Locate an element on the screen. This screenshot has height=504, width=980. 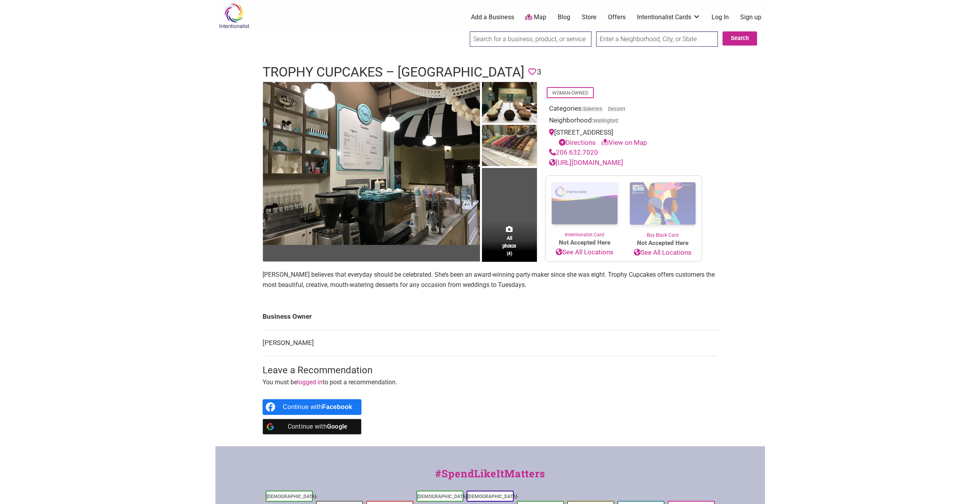
a: Directions is located at coordinates (577, 143).